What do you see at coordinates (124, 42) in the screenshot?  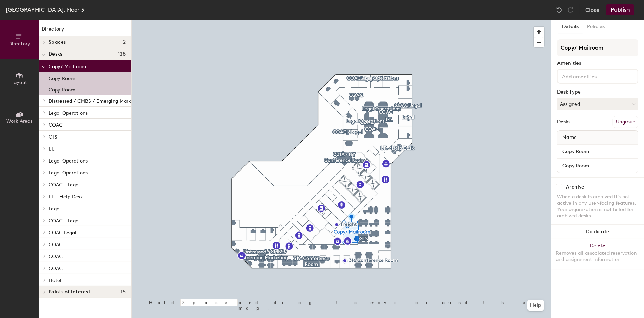 I see `span: 2` at bounding box center [124, 42].